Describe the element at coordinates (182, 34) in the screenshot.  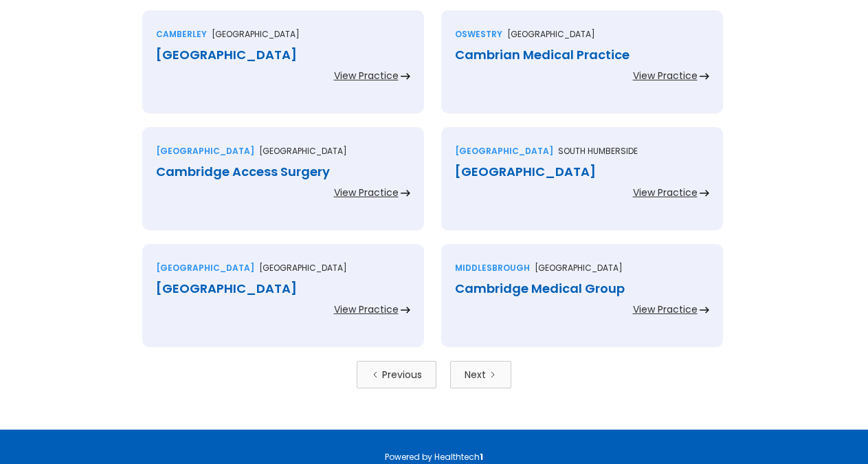
I see `div: Camberley` at that location.